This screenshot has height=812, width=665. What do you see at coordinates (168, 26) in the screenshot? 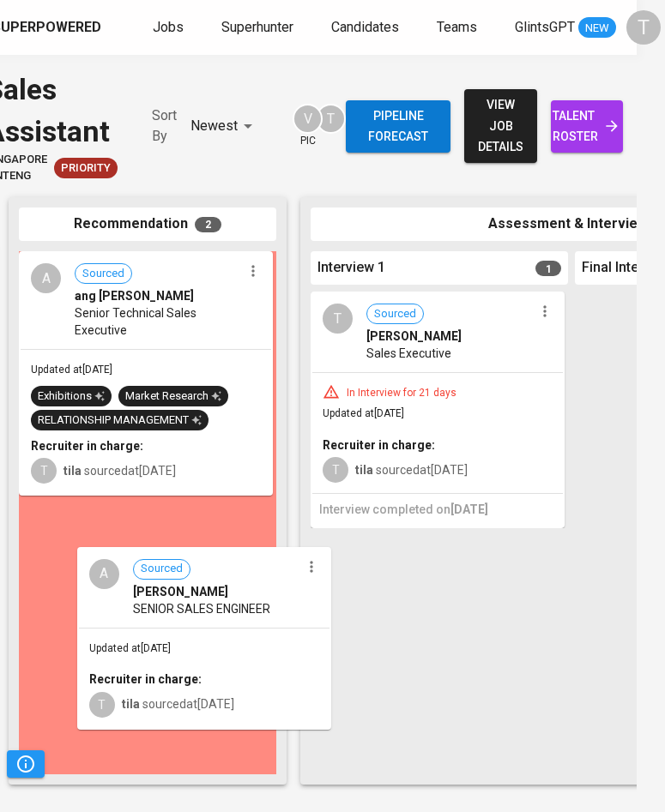
I see `span: Jobs` at bounding box center [168, 26].